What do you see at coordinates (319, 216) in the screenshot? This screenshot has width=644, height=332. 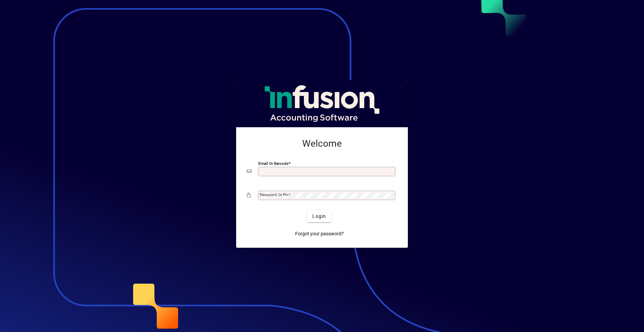 I see `span: Login` at bounding box center [319, 216].